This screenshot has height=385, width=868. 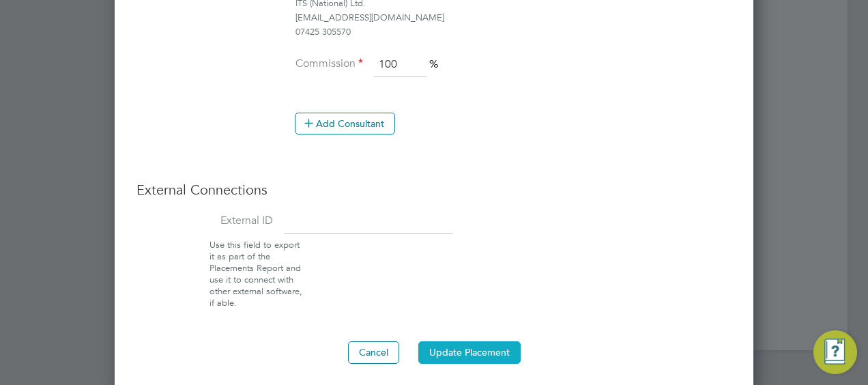 What do you see at coordinates (204, 220) in the screenshot?
I see `label: External ID` at bounding box center [204, 220].